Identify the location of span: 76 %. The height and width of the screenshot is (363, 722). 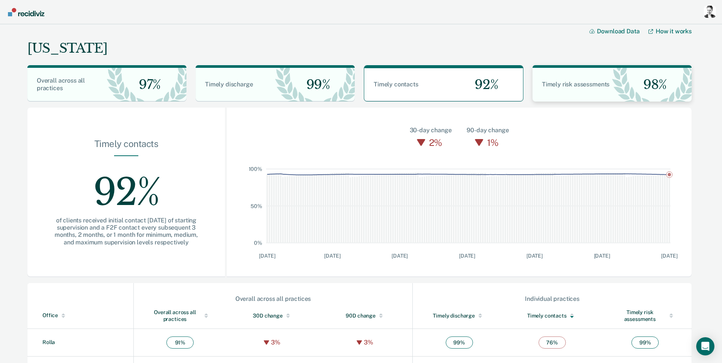
(552, 343).